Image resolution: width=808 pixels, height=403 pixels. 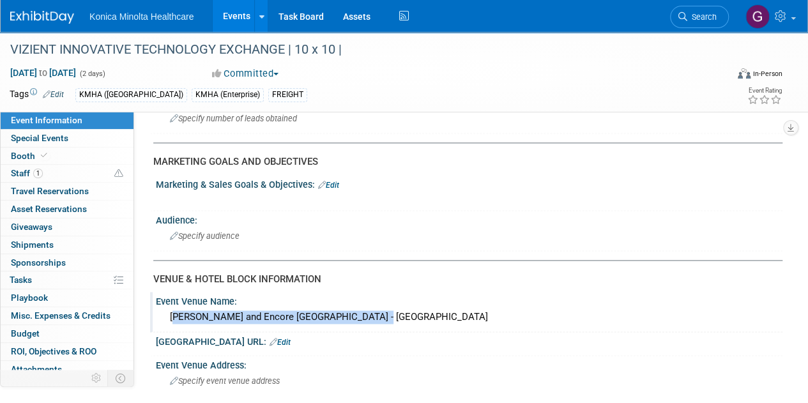 What do you see at coordinates (25, 334) in the screenshot?
I see `span: Budget` at bounding box center [25, 334].